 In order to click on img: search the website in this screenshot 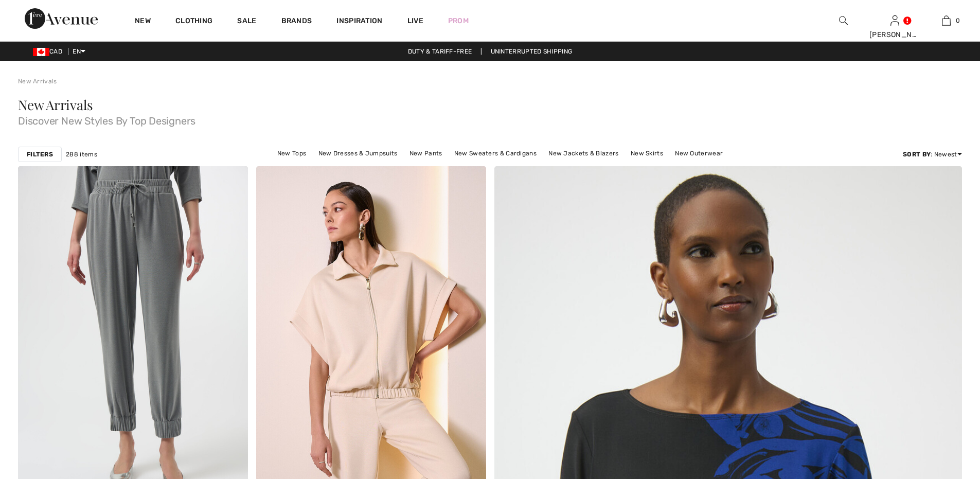, I will do `click(843, 20)`.